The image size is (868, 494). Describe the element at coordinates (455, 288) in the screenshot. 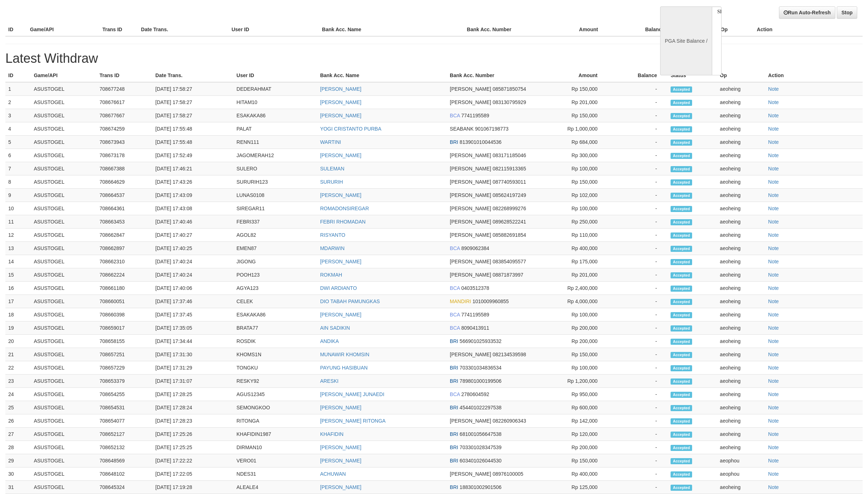

I see `span: BCA` at that location.